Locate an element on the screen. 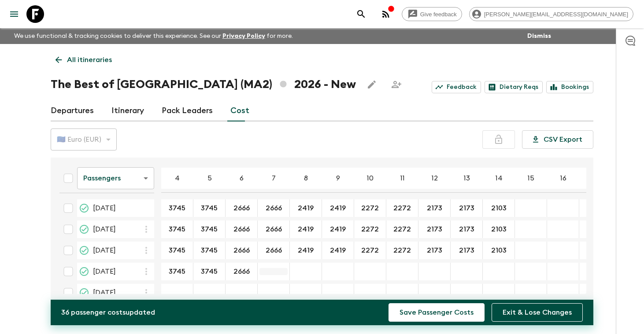 This screenshot has width=644, height=334. div: 24 Jan 2026; 13 is located at coordinates (466, 208).